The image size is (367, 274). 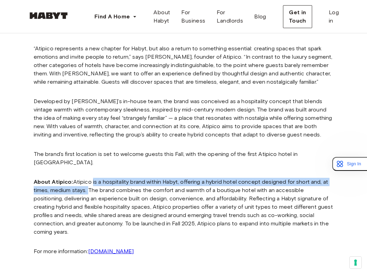 What do you see at coordinates (116, 17) in the screenshot?
I see `button: Find A Home` at bounding box center [116, 17].